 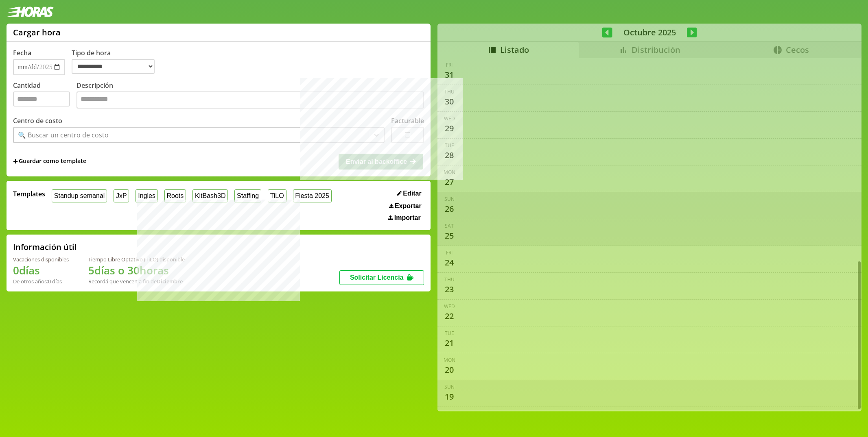 What do you see at coordinates (175, 196) in the screenshot?
I see `button: Roots` at bounding box center [175, 196].